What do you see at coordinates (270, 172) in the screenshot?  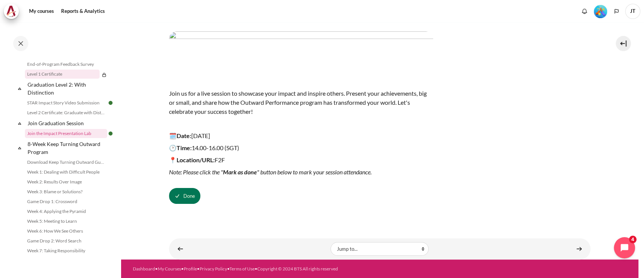 I see `em: Note: Please click the " " button below to mark your session attendance.` at bounding box center [270, 172].